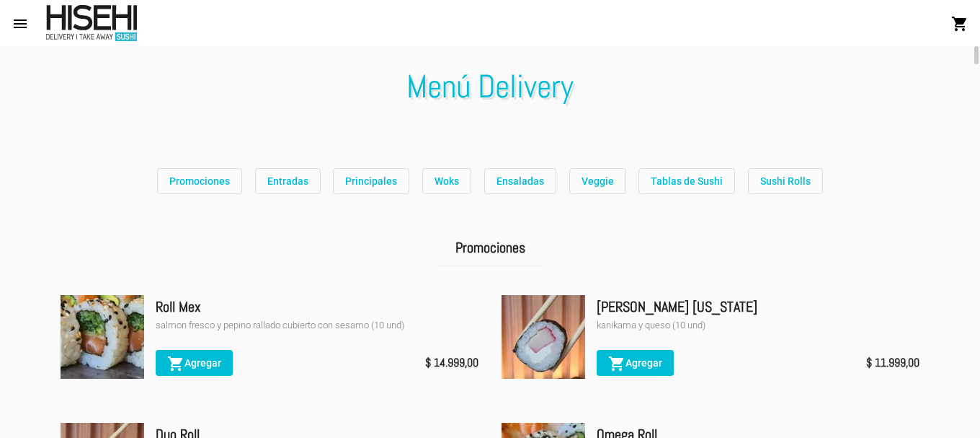  I want to click on button: Woks, so click(447, 181).